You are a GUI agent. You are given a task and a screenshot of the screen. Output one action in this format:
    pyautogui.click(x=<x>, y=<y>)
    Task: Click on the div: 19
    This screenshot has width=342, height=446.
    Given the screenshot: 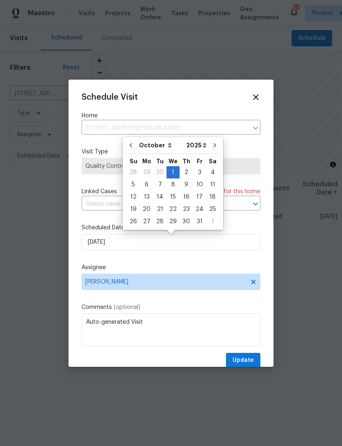 What is the action you would take?
    pyautogui.click(x=133, y=209)
    